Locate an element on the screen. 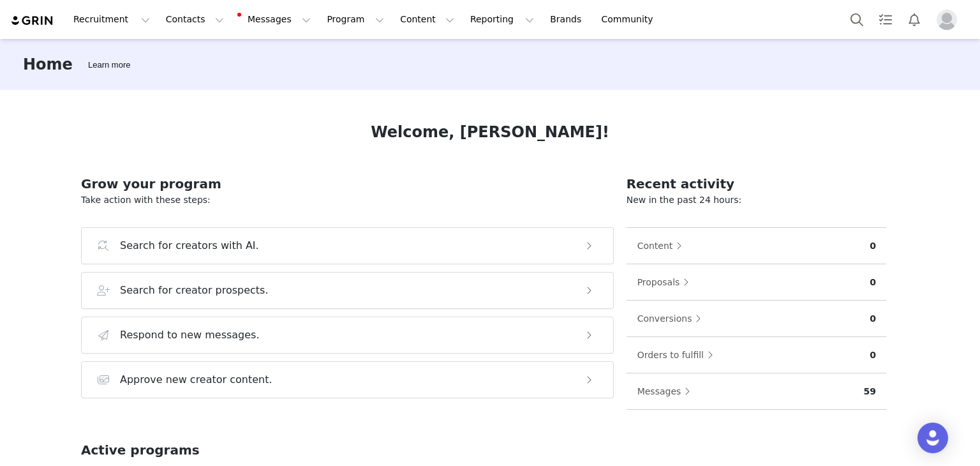 This screenshot has height=466, width=980. a: Brands is located at coordinates (567, 19).